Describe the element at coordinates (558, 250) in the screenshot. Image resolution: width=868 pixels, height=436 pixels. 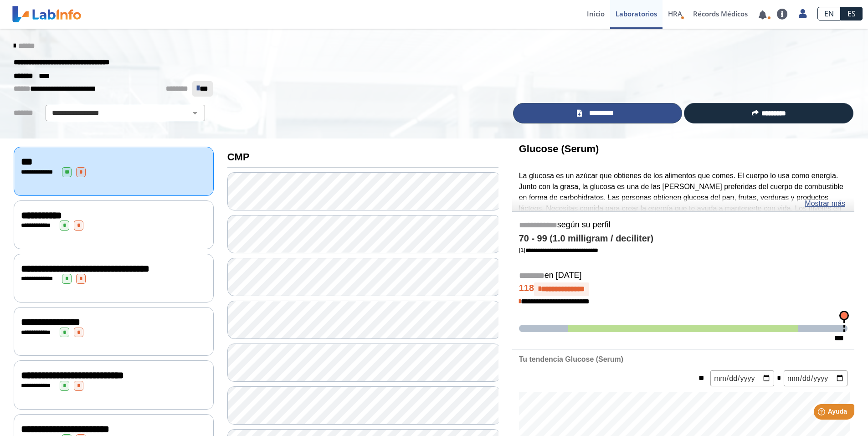
I see `a: [1]` at that location.